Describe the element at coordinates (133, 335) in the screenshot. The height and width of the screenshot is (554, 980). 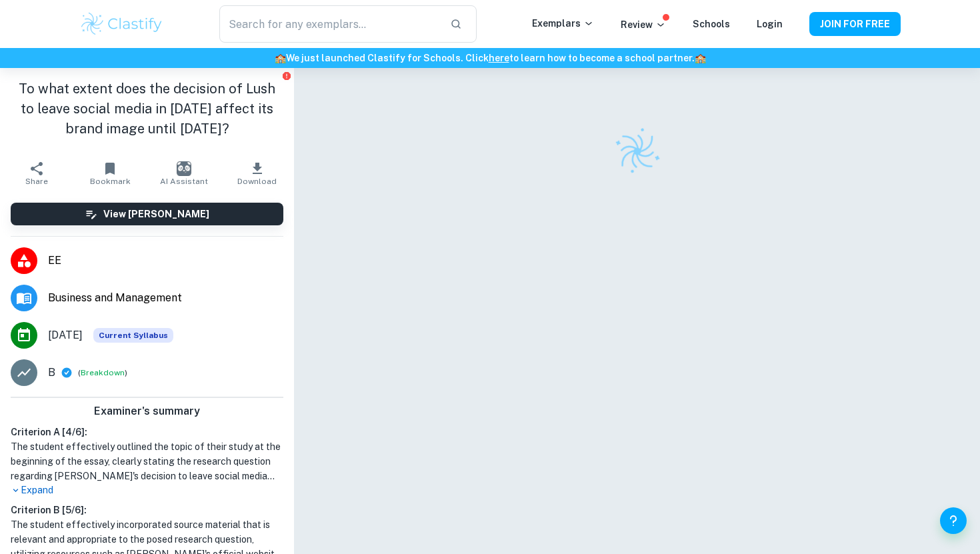
I see `div: This exemplar is based on the current syllabus. Feel free to refer to it for inspiration/ideas wh...` at that location.